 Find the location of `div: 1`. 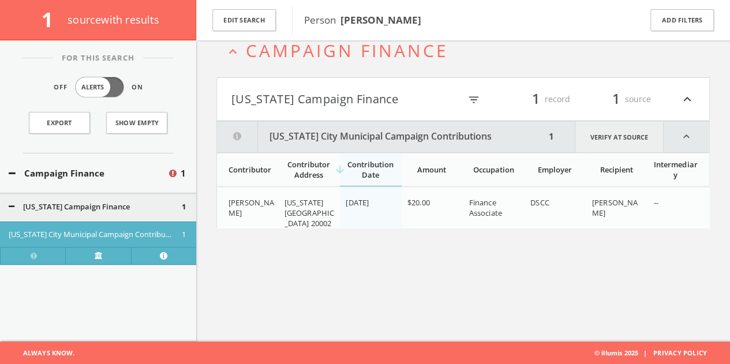

div: 1 is located at coordinates (551, 137).